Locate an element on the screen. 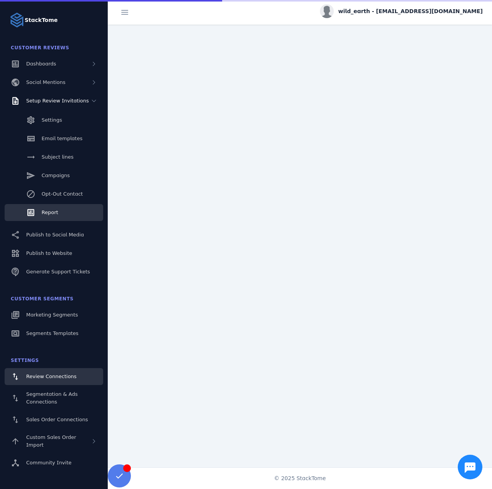  span: Dashboards is located at coordinates (41, 63).